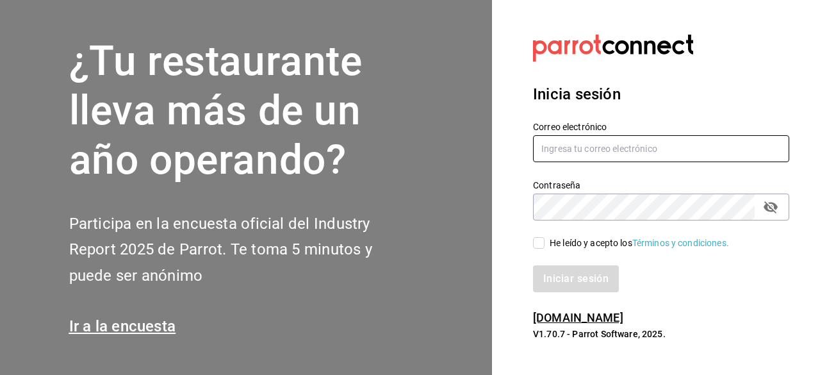 Image resolution: width=820 pixels, height=375 pixels. I want to click on div: He leído y acepto los, so click(639, 243).